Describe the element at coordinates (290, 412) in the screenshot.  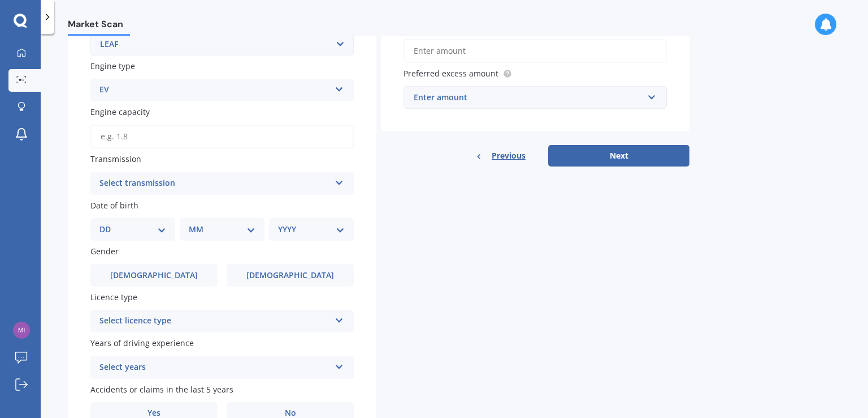
I see `span: No` at that location.